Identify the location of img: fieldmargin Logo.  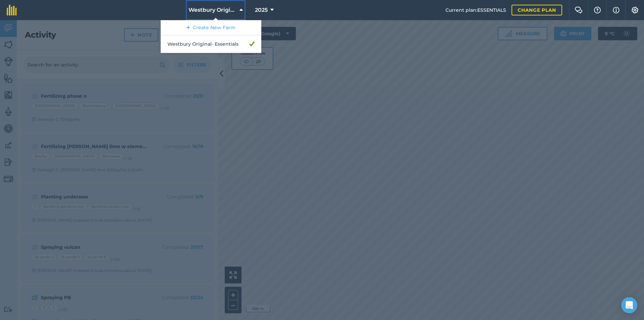
(11, 10).